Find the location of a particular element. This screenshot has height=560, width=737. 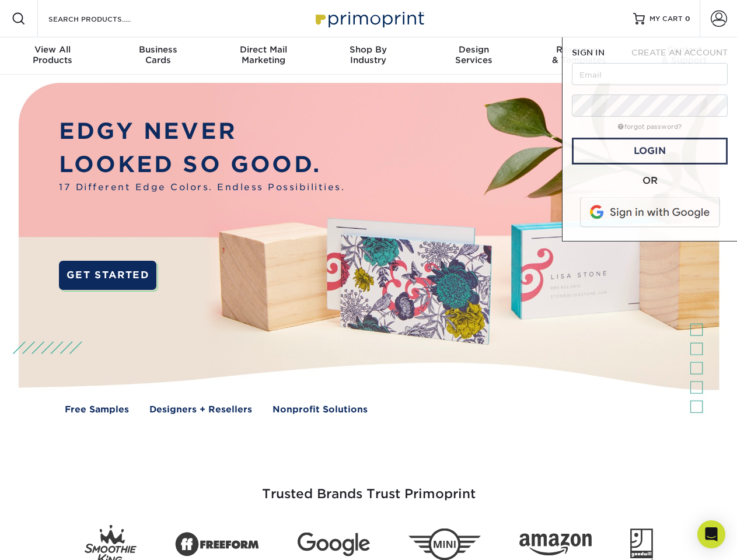

span: SIGN IN is located at coordinates (588, 53).